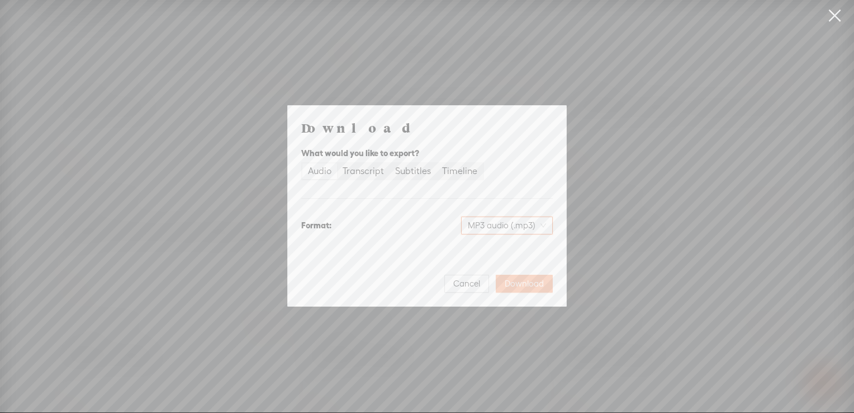 Image resolution: width=854 pixels, height=413 pixels. Describe the element at coordinates (525, 284) in the screenshot. I see `button: Download` at that location.